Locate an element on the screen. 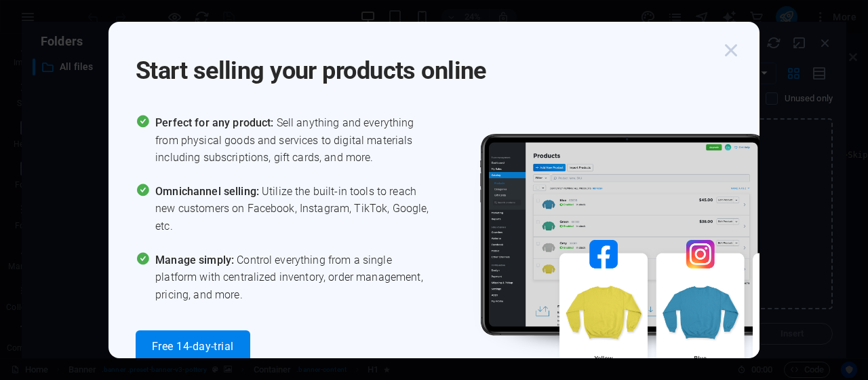  span: Utilize the built-in tools to reach new customers on Facebook, Instagram, TikTok, Google, etc. is located at coordinates (295, 208).